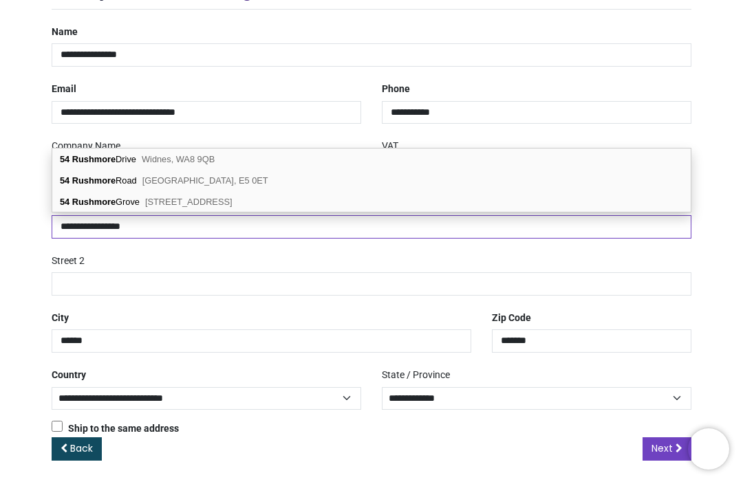 The width and height of the screenshot is (743, 484). Describe the element at coordinates (76, 450) in the screenshot. I see `a: Back` at that location.